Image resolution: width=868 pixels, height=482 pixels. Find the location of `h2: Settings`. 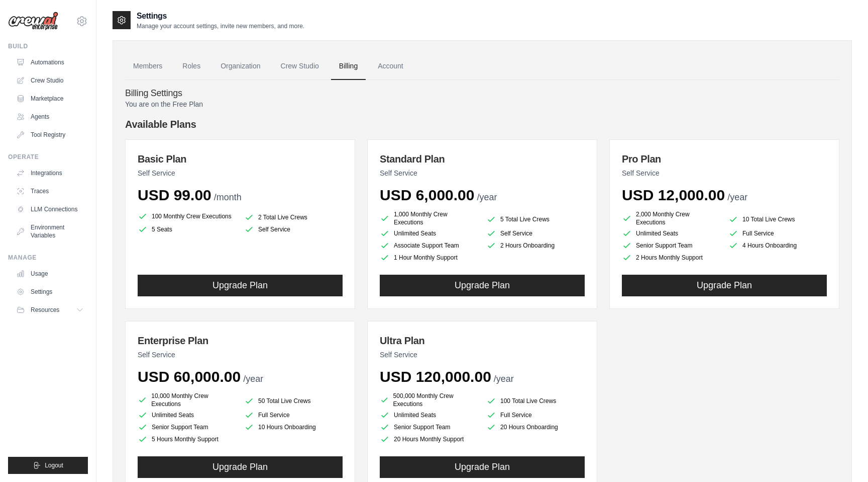

h2: Settings is located at coordinates (220, 16).